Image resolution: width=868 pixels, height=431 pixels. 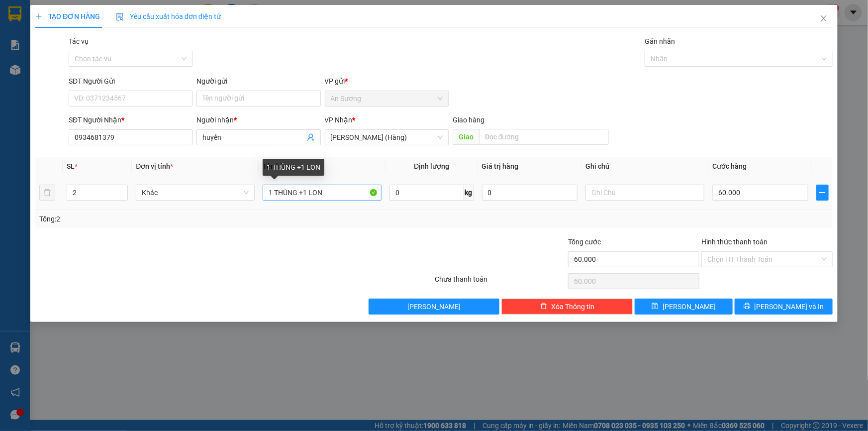 I want to click on div: 1 THÙNG +1 LON, so click(x=293, y=167).